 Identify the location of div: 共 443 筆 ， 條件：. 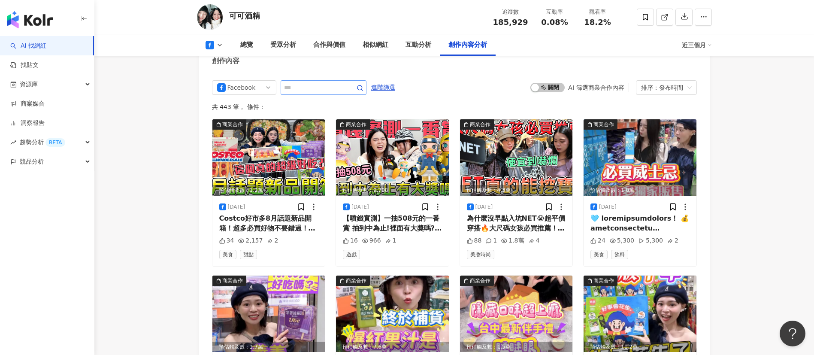
(454, 107).